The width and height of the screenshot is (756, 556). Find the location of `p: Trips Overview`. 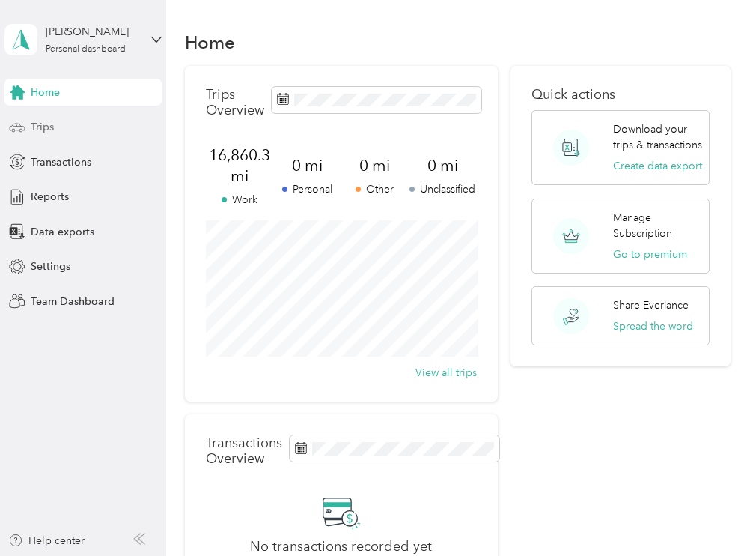

p: Trips Overview is located at coordinates (235, 102).